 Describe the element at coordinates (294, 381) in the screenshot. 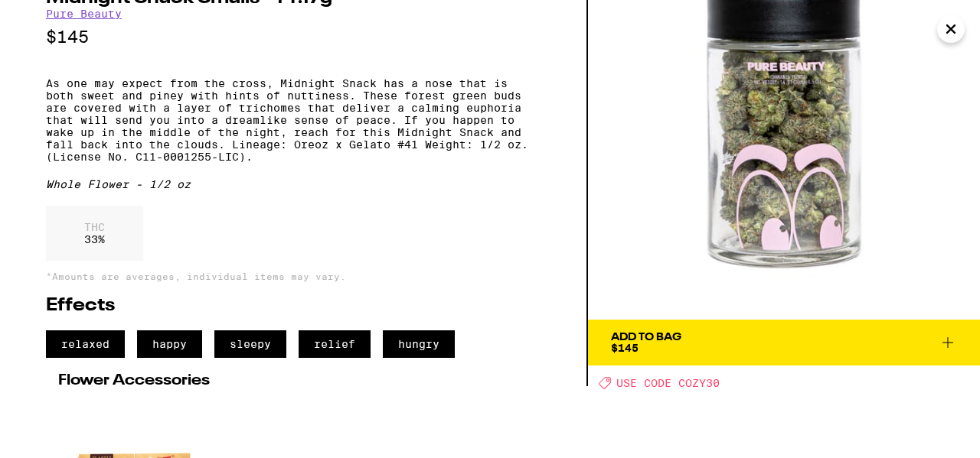

I see `h2: Flower Accessories` at that location.